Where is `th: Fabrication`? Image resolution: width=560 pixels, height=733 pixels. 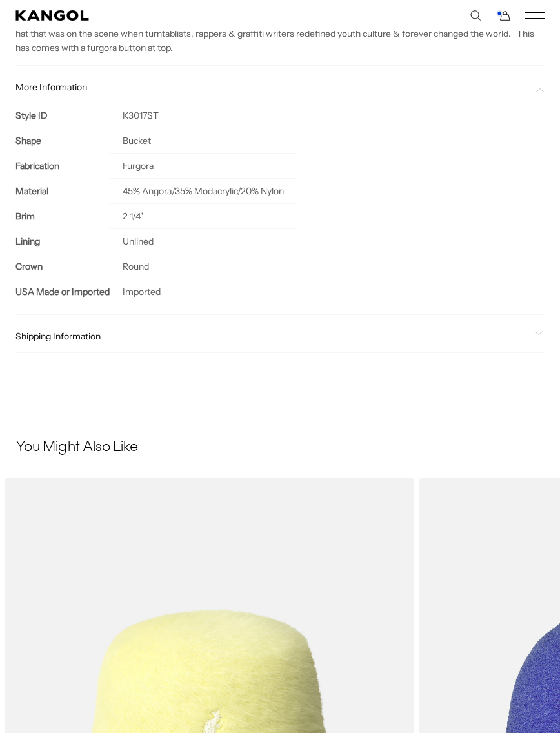
th: Fabrication is located at coordinates (63, 166).